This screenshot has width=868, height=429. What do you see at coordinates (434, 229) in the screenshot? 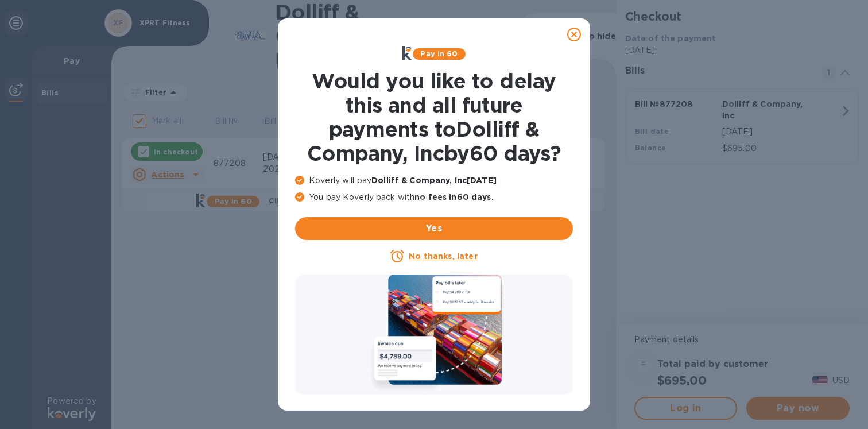
I see `span: Yes` at bounding box center [434, 229].